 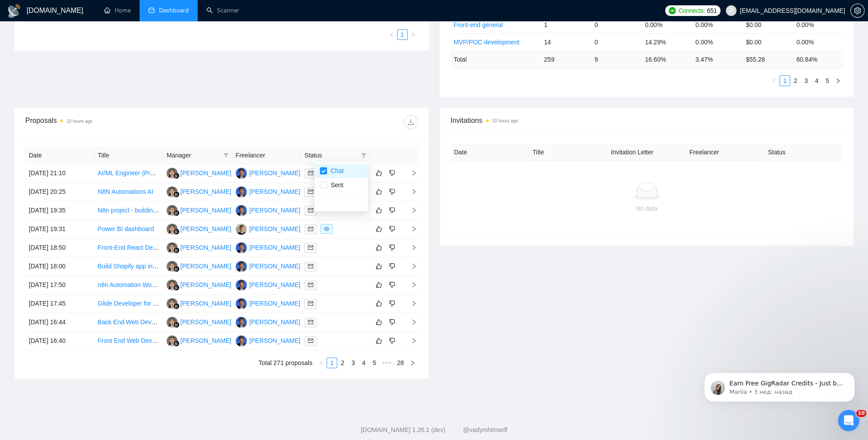 I want to click on button: left, so click(x=392, y=35).